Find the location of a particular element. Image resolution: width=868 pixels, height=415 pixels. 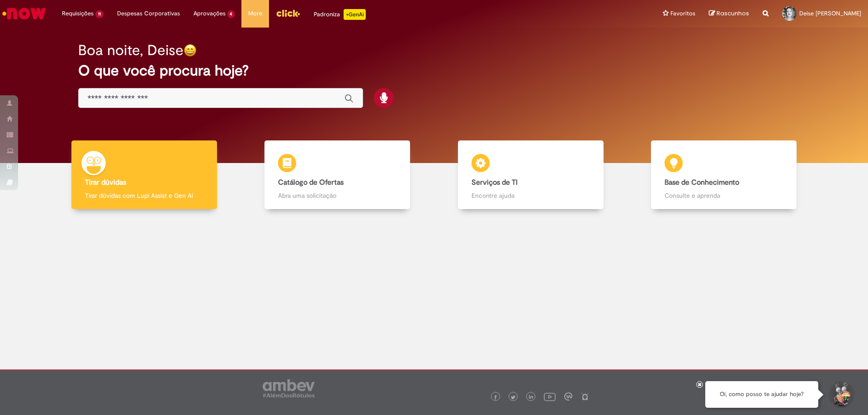

p: Consulte e aprenda is located at coordinates (723, 196).